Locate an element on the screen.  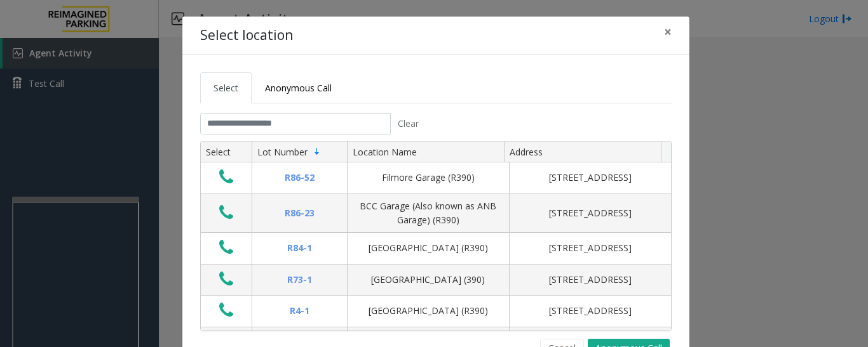
ul: Tabs is located at coordinates (436, 87).